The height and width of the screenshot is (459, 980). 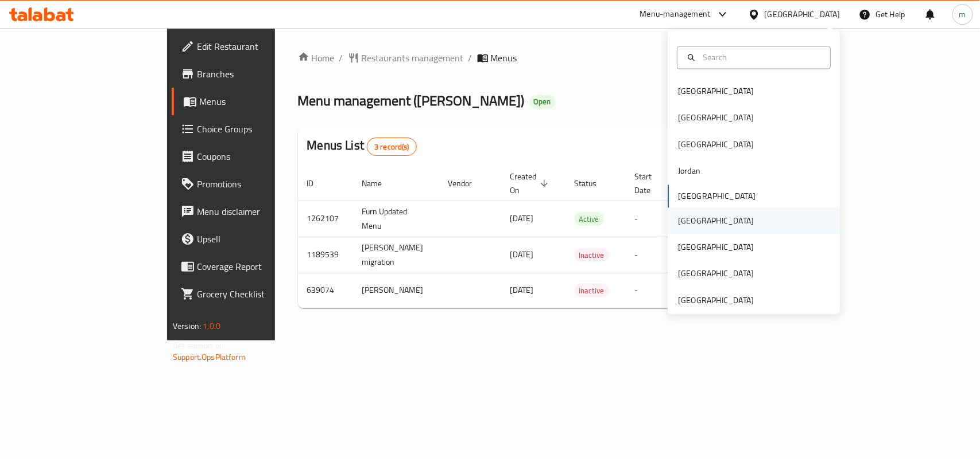 I want to click on table: enhanced table, so click(x=583, y=237).